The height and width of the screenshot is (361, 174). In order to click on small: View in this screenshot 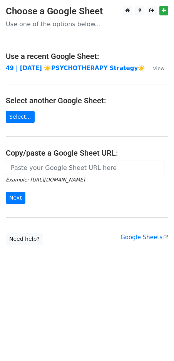, I will do `click(159, 68)`.